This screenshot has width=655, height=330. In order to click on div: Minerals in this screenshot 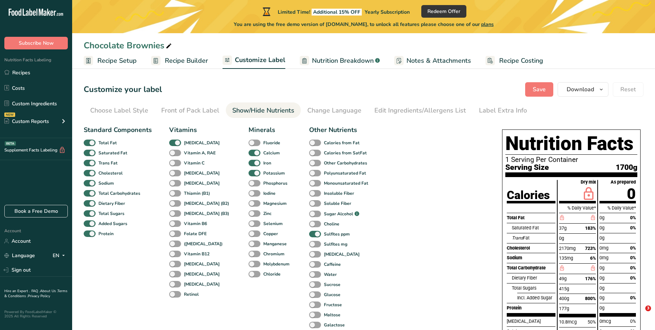, I will do `click(270, 130)`.